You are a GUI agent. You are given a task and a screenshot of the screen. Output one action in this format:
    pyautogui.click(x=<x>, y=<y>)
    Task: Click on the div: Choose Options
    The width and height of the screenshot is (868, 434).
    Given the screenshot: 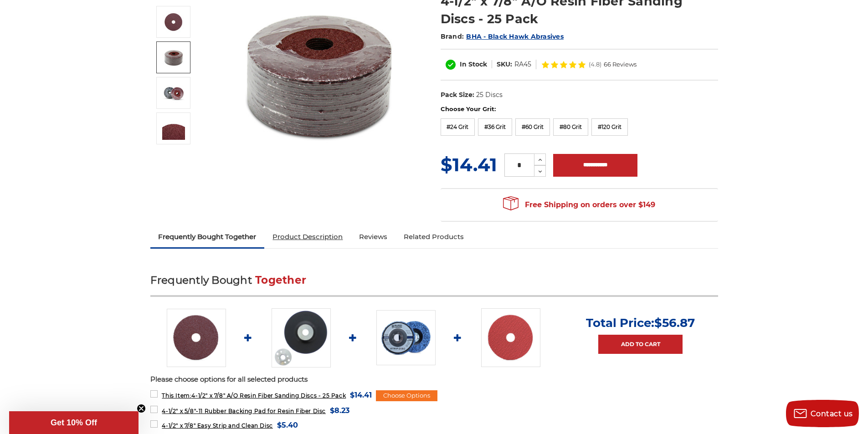 What is the action you would take?
    pyautogui.click(x=407, y=396)
    